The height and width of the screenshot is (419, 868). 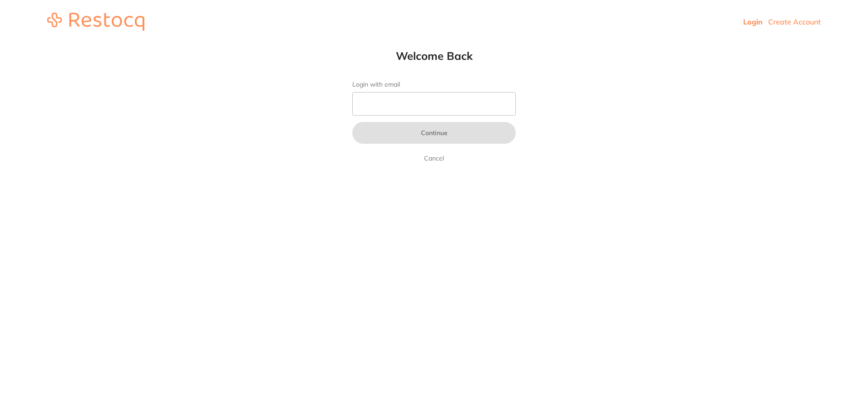 What do you see at coordinates (434, 159) in the screenshot?
I see `a: Cancel` at bounding box center [434, 159].